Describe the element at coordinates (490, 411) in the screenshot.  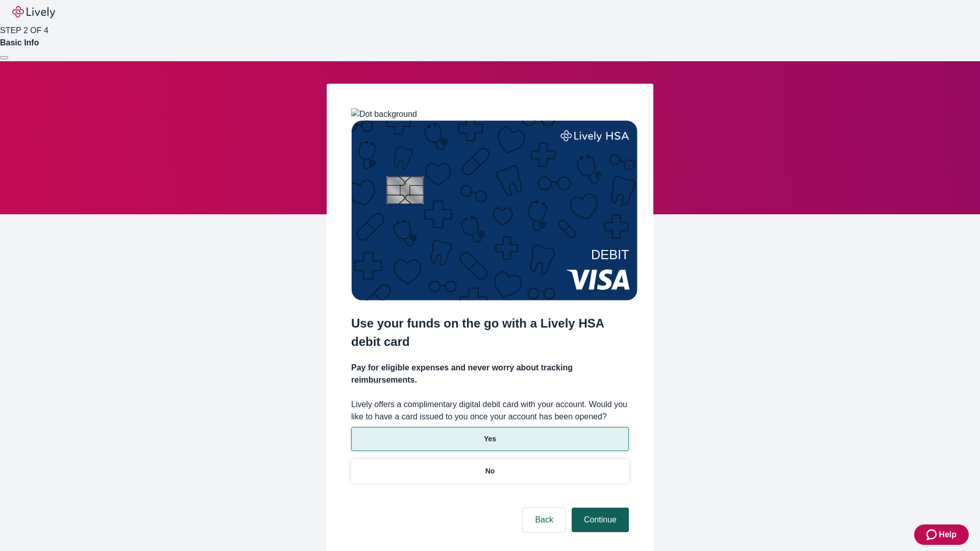
I see `label: Lively offers a complimentary digital debit card with your account. Would you like to have a card...` at that location.